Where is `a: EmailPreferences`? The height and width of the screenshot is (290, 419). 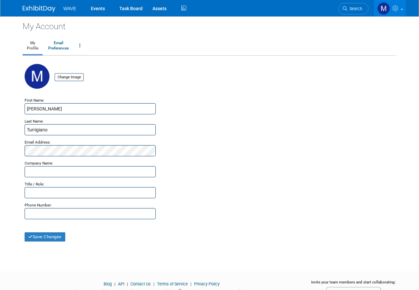 a: EmailPreferences is located at coordinates (58, 46).